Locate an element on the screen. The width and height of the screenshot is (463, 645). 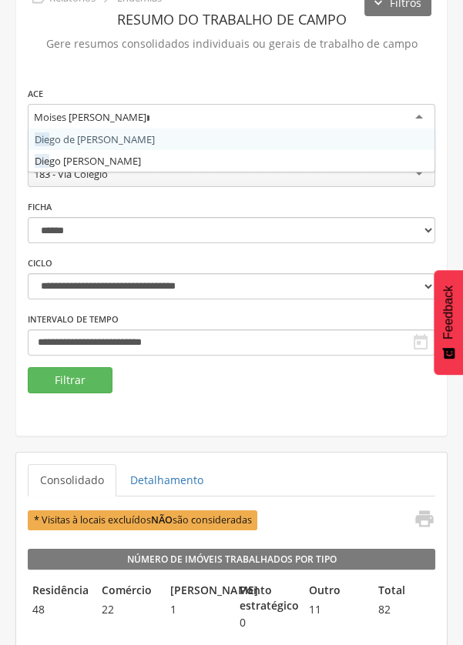
legend: Outro is located at coordinates (335, 591).